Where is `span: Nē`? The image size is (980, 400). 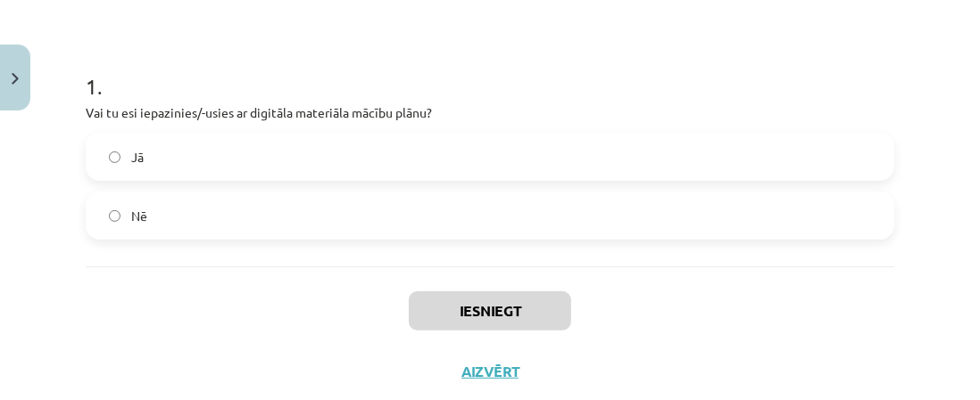
span: Nē is located at coordinates (139, 215).